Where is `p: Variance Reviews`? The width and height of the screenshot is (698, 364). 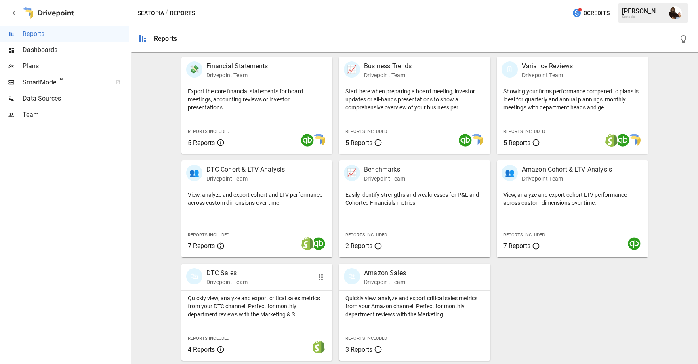
p: Variance Reviews is located at coordinates (547, 66).